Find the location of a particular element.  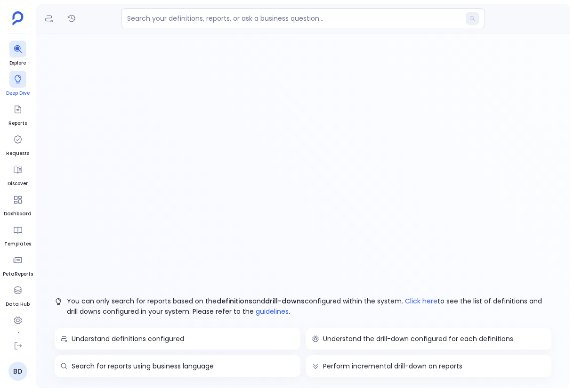

a: Templates is located at coordinates (17, 235).